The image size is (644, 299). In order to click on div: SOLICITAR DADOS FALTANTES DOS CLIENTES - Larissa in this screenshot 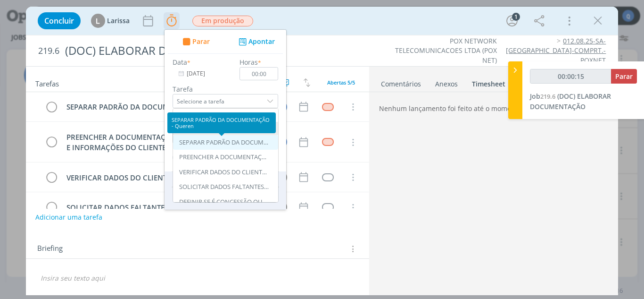, I will do `click(224, 187)`.